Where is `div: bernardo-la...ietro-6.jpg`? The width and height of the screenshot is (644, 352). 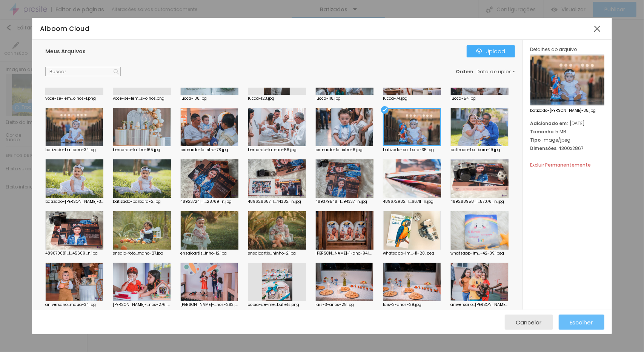 div: bernardo-la...ietro-6.jpg is located at coordinates (345, 150).